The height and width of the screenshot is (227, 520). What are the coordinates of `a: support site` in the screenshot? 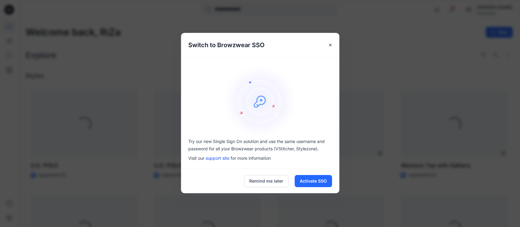 It's located at (217, 158).